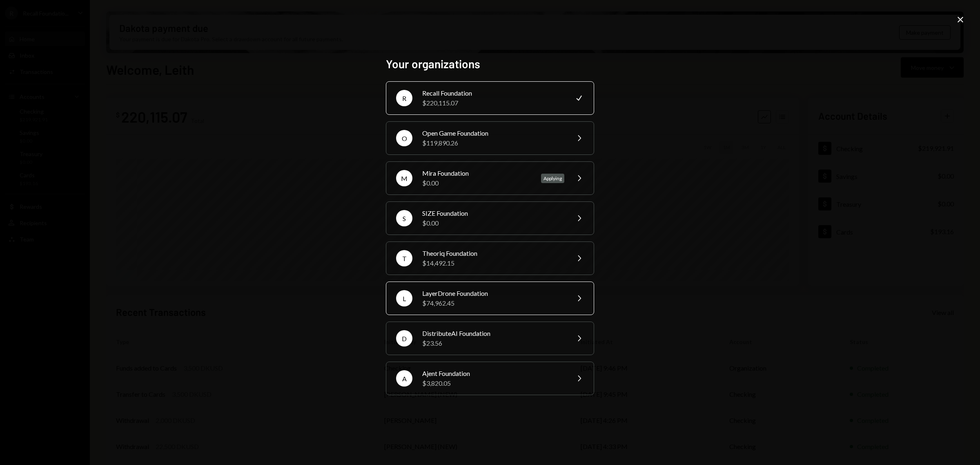 This screenshot has width=980, height=465. Describe the element at coordinates (476, 173) in the screenshot. I see `div: Mira Foundation` at that location.